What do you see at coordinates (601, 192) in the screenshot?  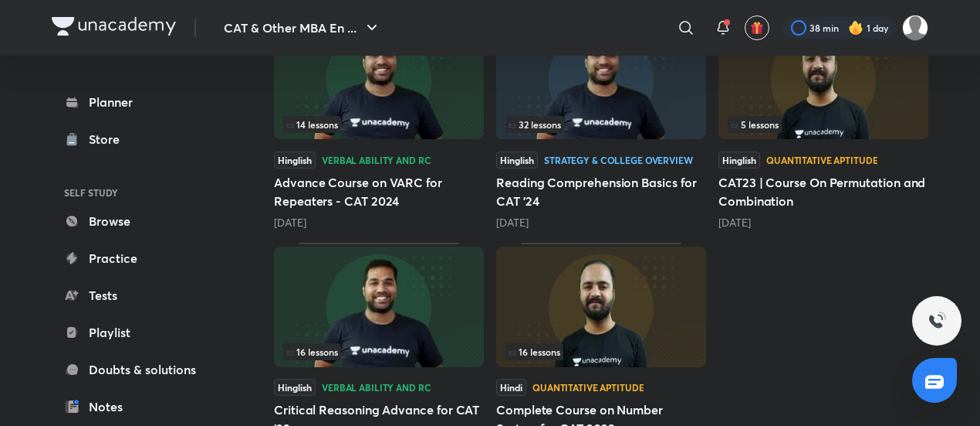 I see `h5: Reading Comprehension Basics for CAT '24` at bounding box center [601, 192].